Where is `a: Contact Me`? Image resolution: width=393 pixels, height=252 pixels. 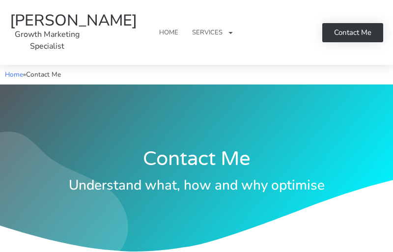
a: Contact Me is located at coordinates (353, 32).